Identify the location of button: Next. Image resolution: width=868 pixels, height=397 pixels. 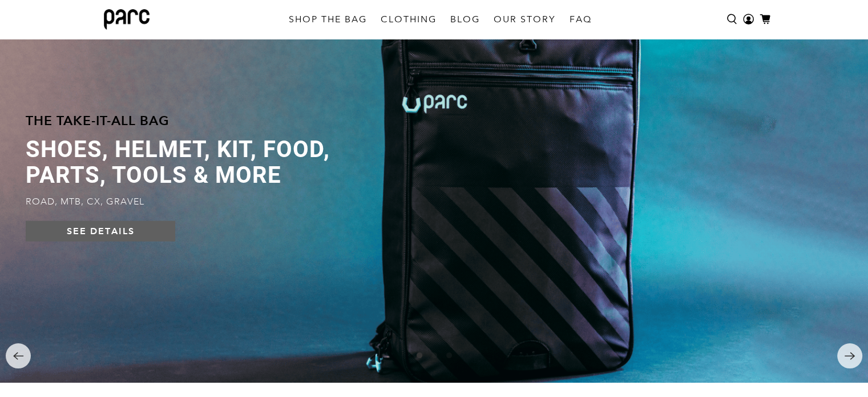
(850, 356).